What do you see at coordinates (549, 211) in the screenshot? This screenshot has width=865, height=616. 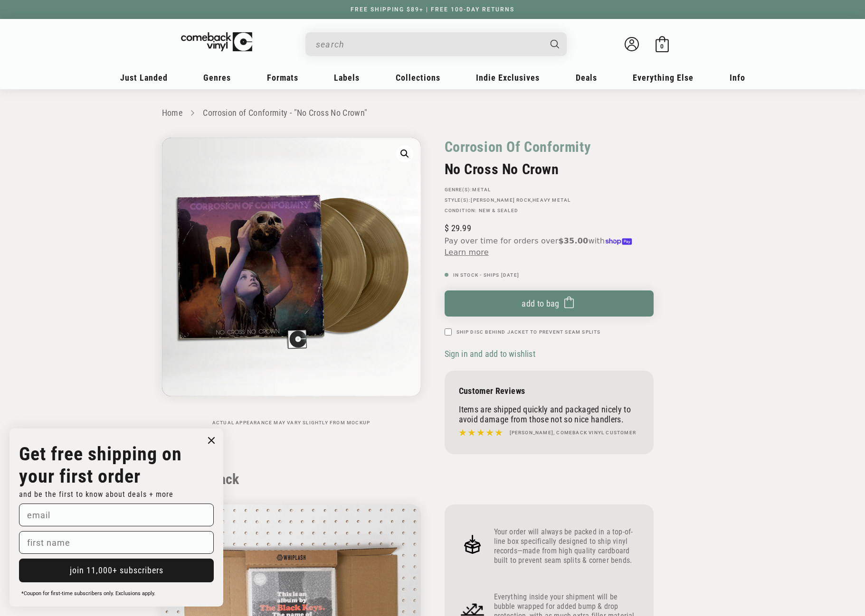 I see `p: Condition: New & Sealed` at bounding box center [549, 211].